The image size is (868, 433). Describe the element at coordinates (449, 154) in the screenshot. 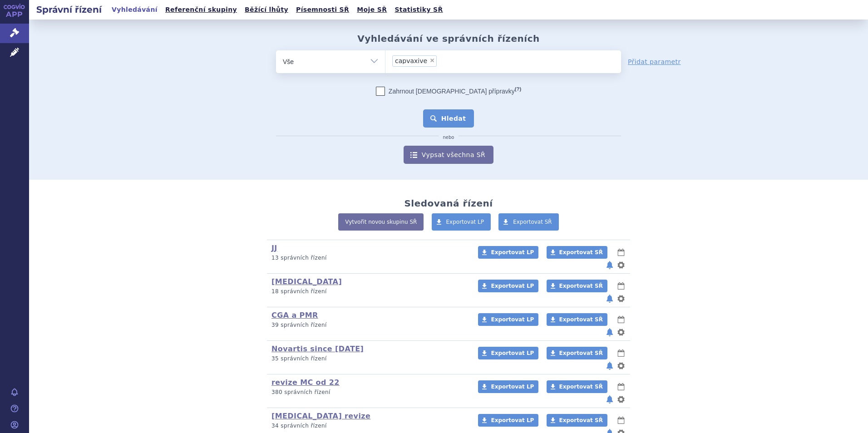

I see `a: Vypsat všechna SŘ` at that location.